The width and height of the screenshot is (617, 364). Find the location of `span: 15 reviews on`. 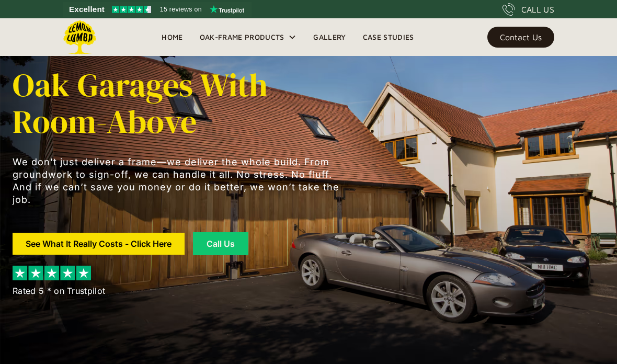

span: 15 reviews on is located at coordinates (181, 10).